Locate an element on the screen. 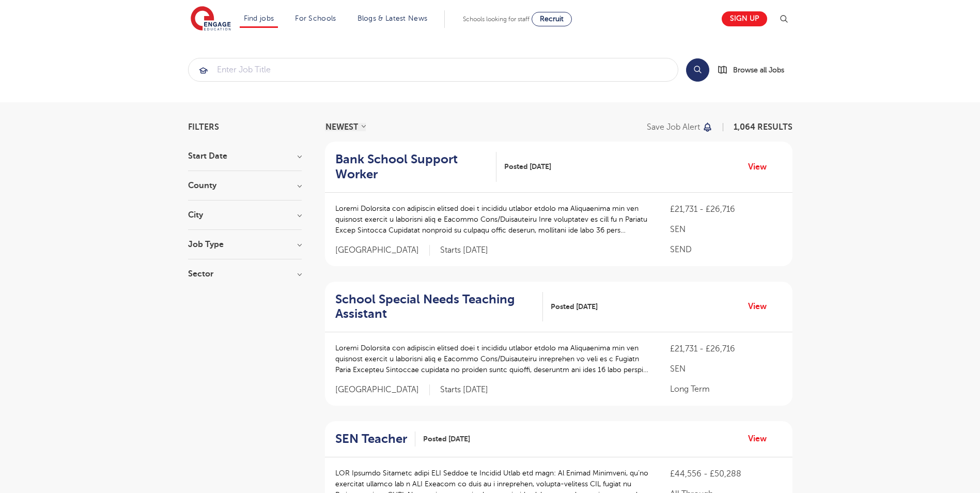 This screenshot has width=980, height=493. button: Save job alert is located at coordinates (680, 127).